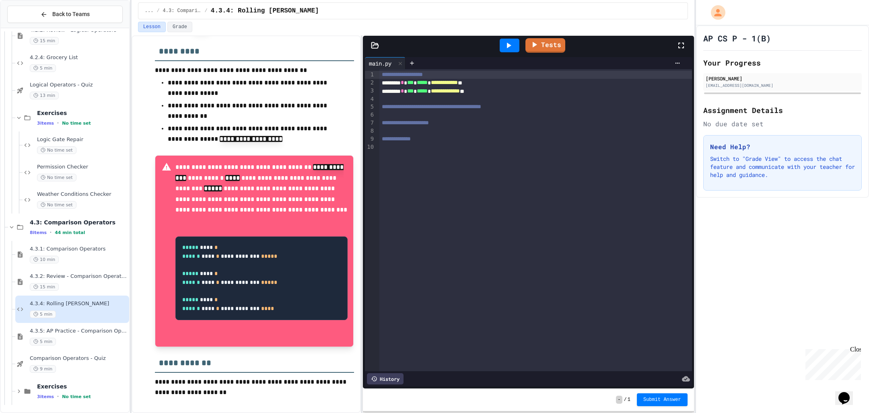  What do you see at coordinates (782, 124) in the screenshot?
I see `div: No due date set` at bounding box center [782, 124].